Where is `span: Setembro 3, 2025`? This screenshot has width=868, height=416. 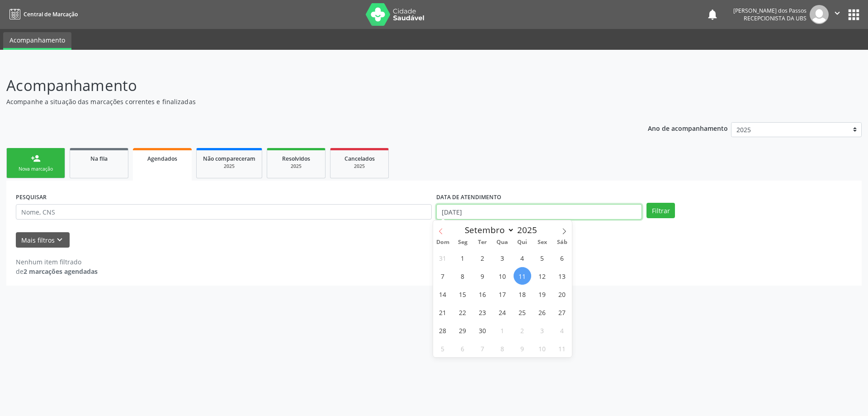
span: Setembro 3, 2025 is located at coordinates (502, 258).